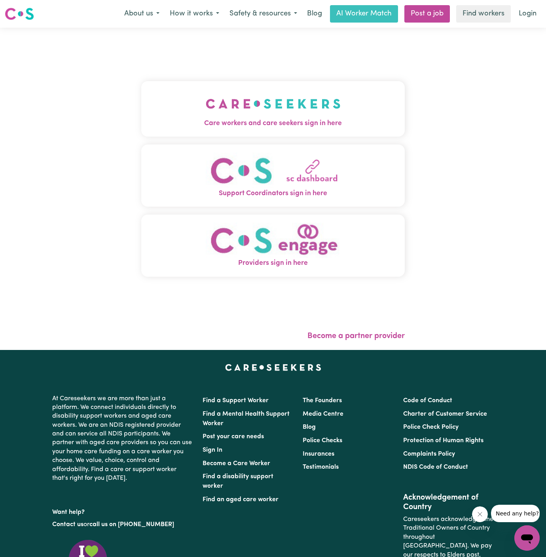 The width and height of the screenshot is (546, 557). What do you see at coordinates (273, 194) in the screenshot?
I see `span: Support Coordinators sign in here` at bounding box center [273, 194].